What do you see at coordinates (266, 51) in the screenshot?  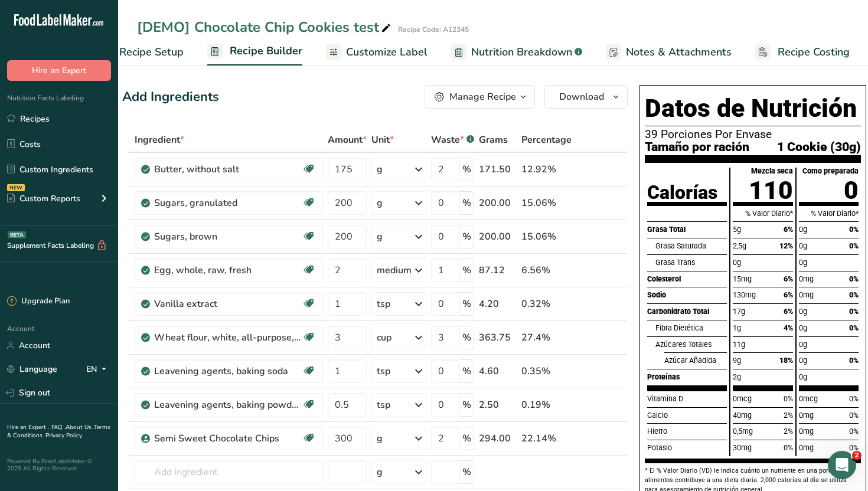 I see `span: Recipe Builder` at bounding box center [266, 51].